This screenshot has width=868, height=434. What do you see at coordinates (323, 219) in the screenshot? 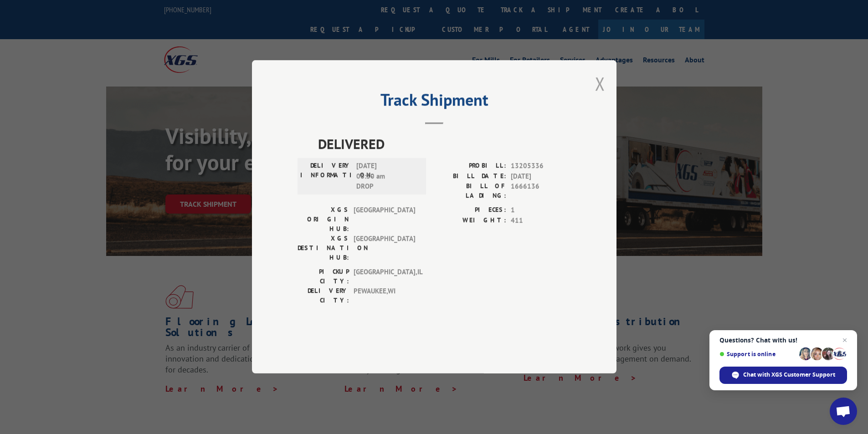
I see `label: XGS ORIGIN HUB:` at bounding box center [323, 219].